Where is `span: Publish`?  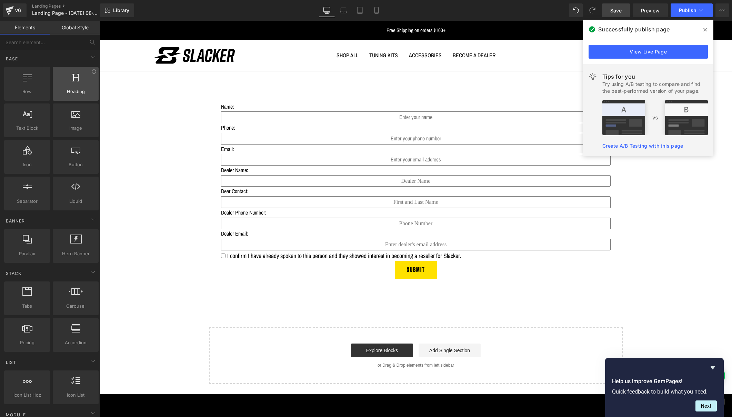 span: Publish is located at coordinates (687, 10).